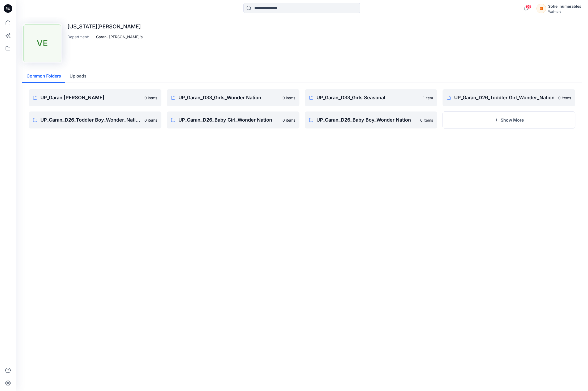 This screenshot has width=588, height=391. What do you see at coordinates (233, 98) in the screenshot?
I see `a: UP_Garan_D33_Girls_Wonder Nation0 items` at bounding box center [233, 98].